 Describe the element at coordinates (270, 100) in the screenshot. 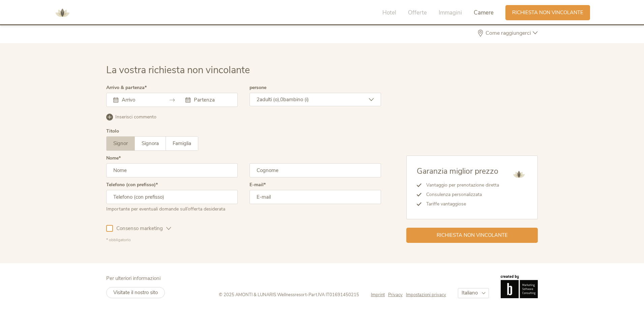

I see `span: adulti (o),` at that location.